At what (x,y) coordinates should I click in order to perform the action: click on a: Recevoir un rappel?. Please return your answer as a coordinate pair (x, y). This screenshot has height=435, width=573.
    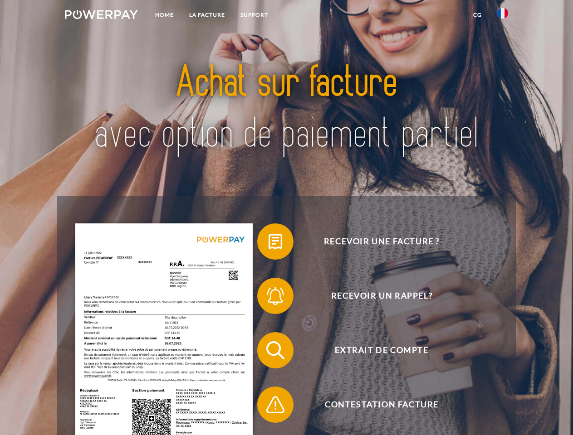
    Looking at the image, I should click on (375, 296).